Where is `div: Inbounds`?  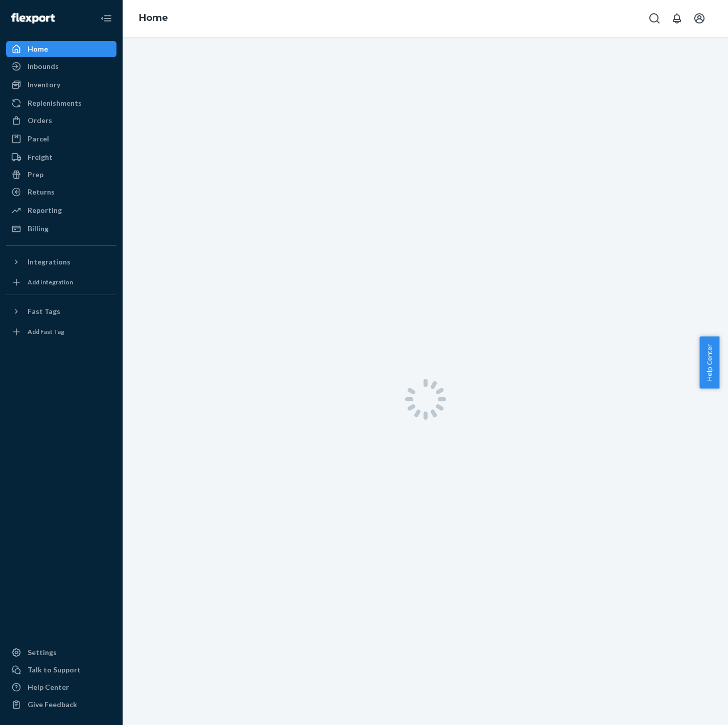 div: Inbounds is located at coordinates (43, 66).